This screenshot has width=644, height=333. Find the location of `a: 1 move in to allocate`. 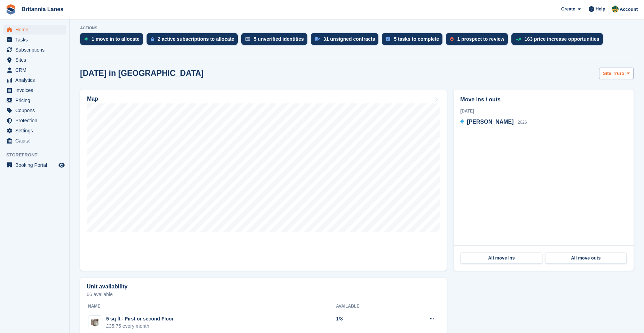

a: 1 move in to allocate is located at coordinates (113, 41).